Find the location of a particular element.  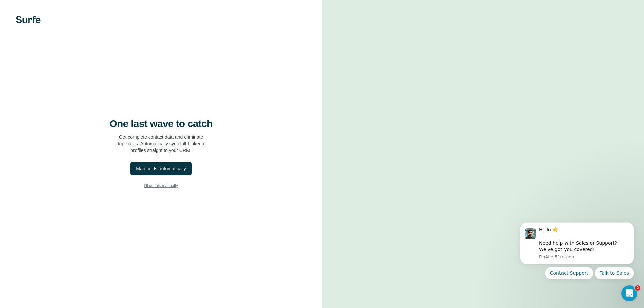

h4: One last wave to catch is located at coordinates (161, 123).